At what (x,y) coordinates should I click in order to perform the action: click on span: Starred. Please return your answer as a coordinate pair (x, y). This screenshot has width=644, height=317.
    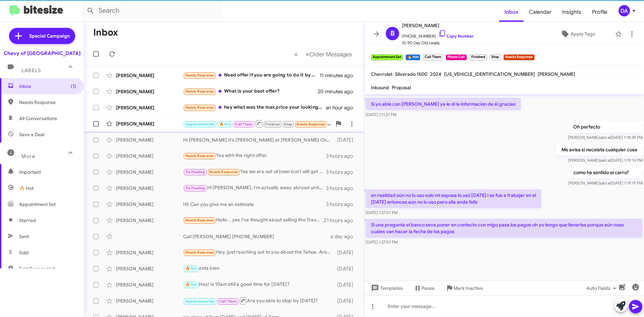
    Looking at the image, I should click on (28, 221).